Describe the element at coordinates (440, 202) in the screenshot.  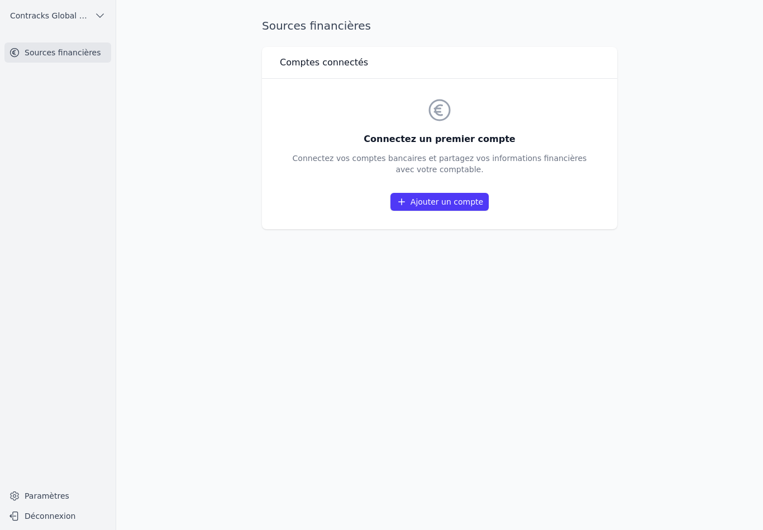
I see `a: Ajouter un compte` at that location.